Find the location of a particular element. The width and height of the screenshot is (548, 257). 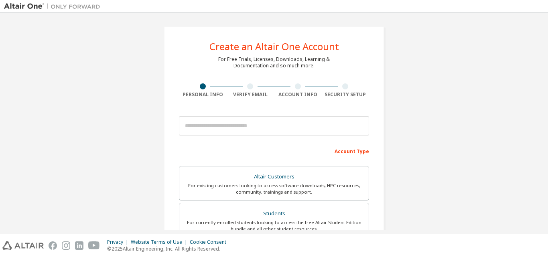

div: Account Info is located at coordinates (298, 95).